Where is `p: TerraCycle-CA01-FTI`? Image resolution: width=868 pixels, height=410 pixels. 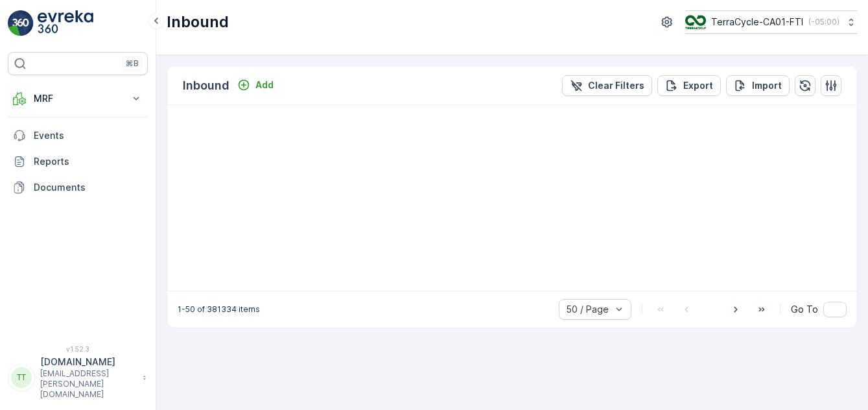 p: TerraCycle-CA01-FTI is located at coordinates (757, 22).